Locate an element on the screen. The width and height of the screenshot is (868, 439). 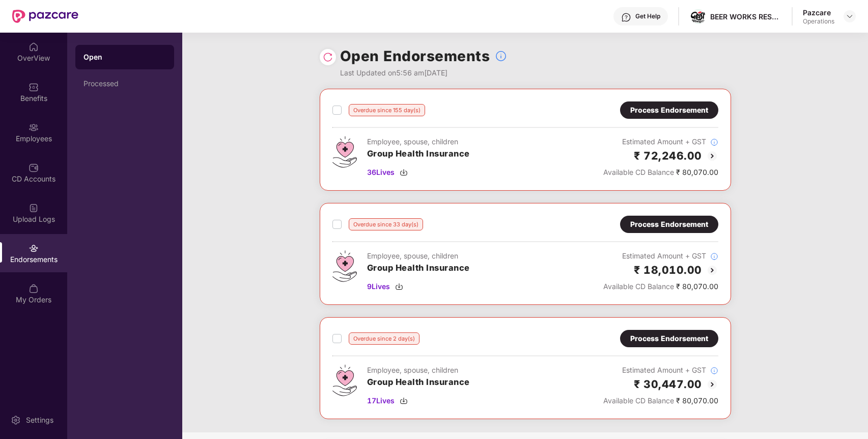
div: BEER WORKS RESTAURANTS & MICRO BREWERY PVT LTD is located at coordinates (746, 16).